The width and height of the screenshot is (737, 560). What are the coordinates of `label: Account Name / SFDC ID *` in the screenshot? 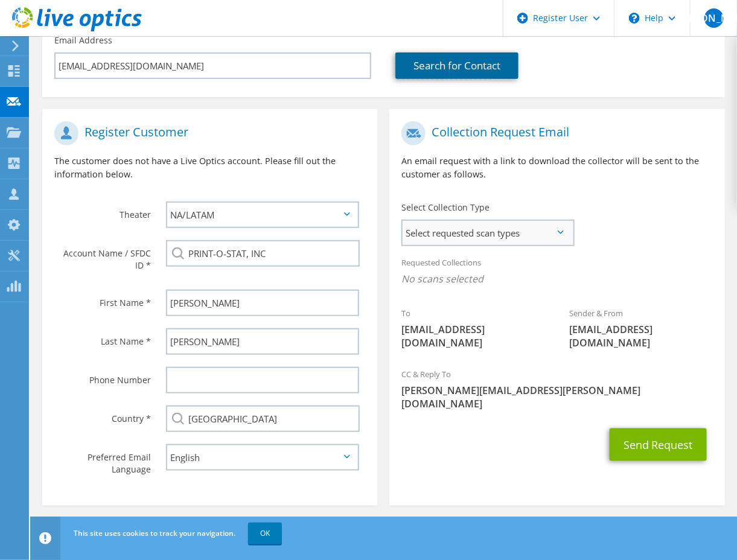 It's located at (103, 256).